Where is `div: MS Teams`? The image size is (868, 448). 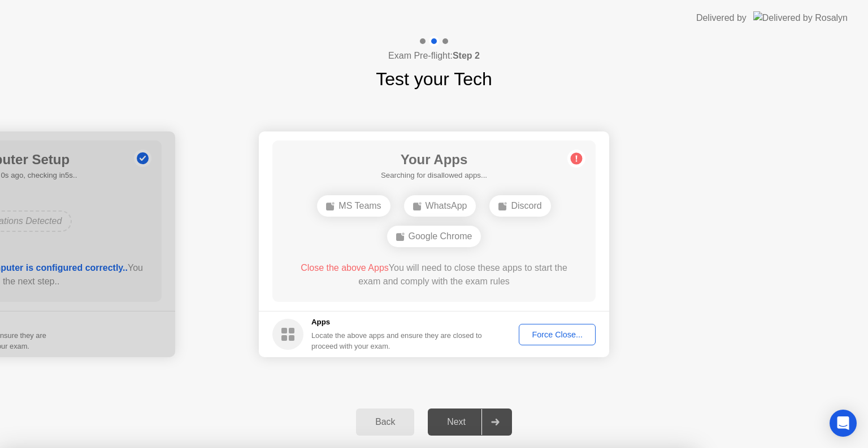
div: MS Teams is located at coordinates (354, 206).